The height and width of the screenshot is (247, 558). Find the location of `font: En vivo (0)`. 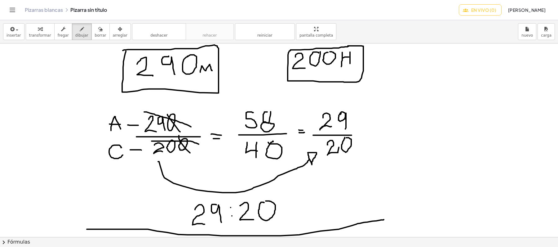

font: En vivo (0) is located at coordinates (483, 10).